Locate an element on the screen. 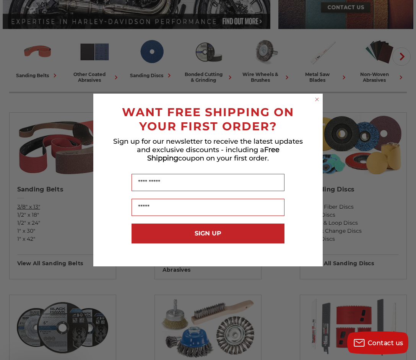 Image resolution: width=416 pixels, height=360 pixels. button: Contact us is located at coordinates (378, 343).